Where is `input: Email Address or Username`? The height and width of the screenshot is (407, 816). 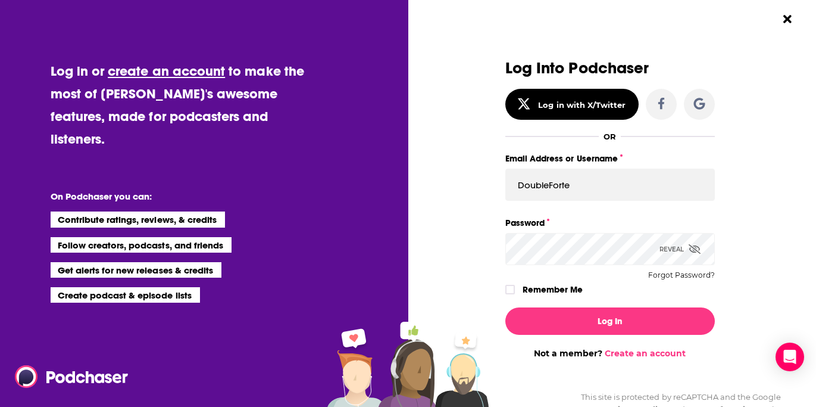 input: Email Address or Username is located at coordinates (610, 185).